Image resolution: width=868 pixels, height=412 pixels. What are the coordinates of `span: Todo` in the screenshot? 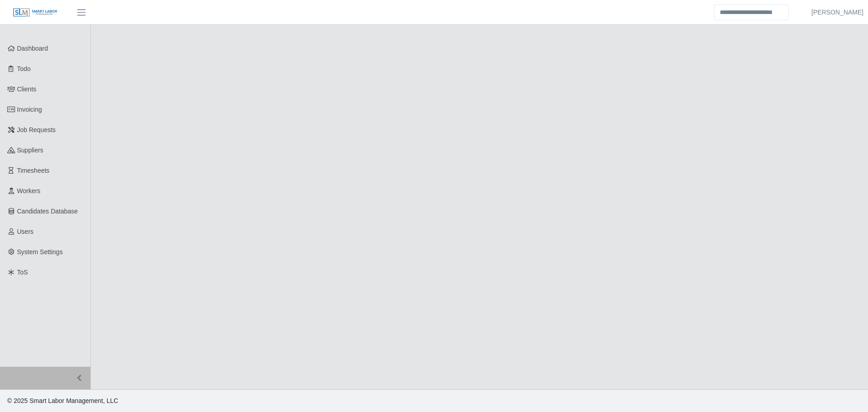 It's located at (24, 68).